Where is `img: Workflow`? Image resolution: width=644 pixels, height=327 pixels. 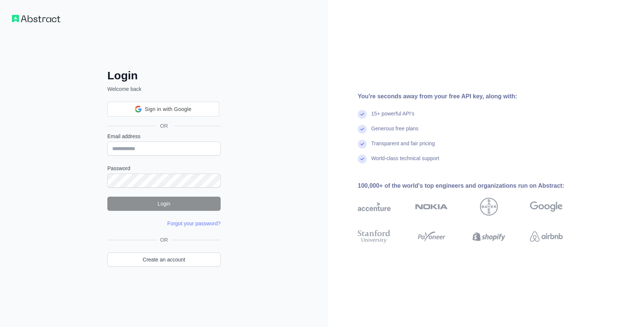
img: Workflow is located at coordinates (36, 19).